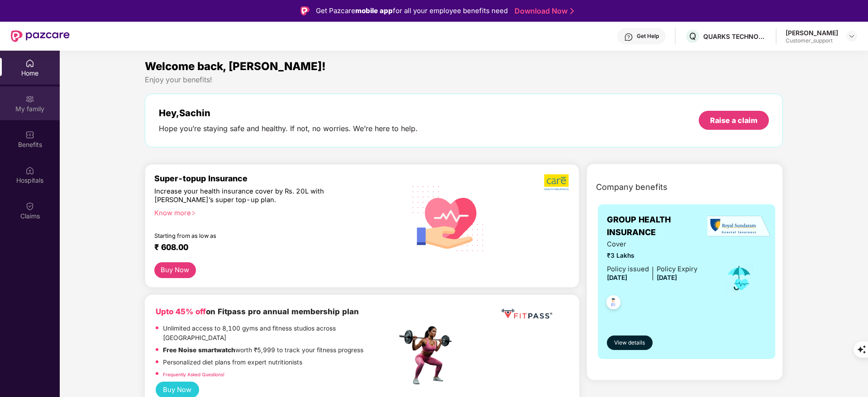 This screenshot has width=868, height=397. What do you see at coordinates (41, 36) in the screenshot?
I see `img: New Pazcare Logo` at bounding box center [41, 36].